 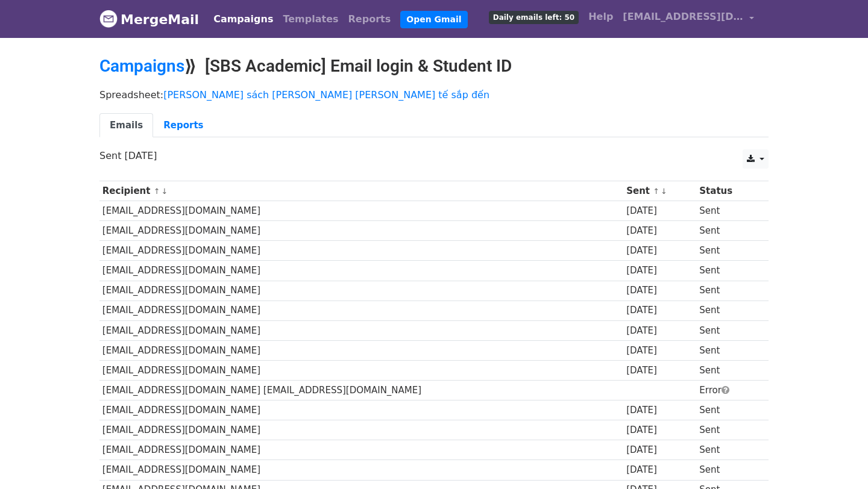 What do you see at coordinates (729, 191) in the screenshot?
I see `th: Status` at bounding box center [729, 191].